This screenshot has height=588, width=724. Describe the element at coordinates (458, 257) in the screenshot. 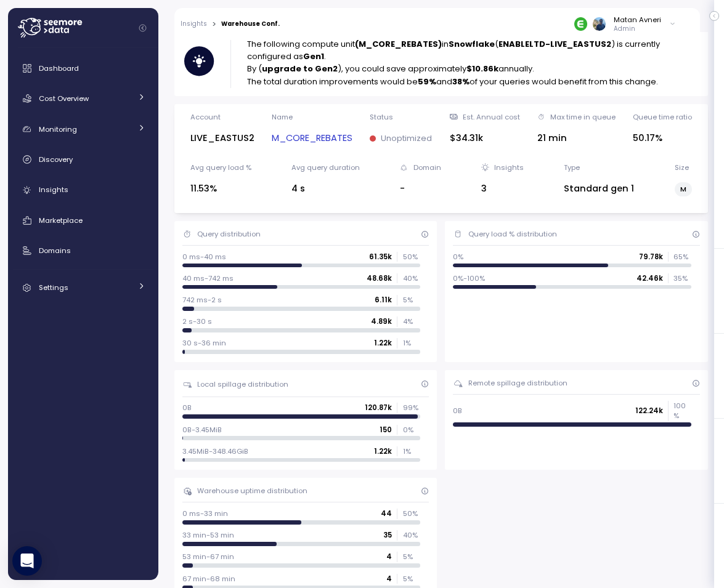

I see `p: 0%` at that location.